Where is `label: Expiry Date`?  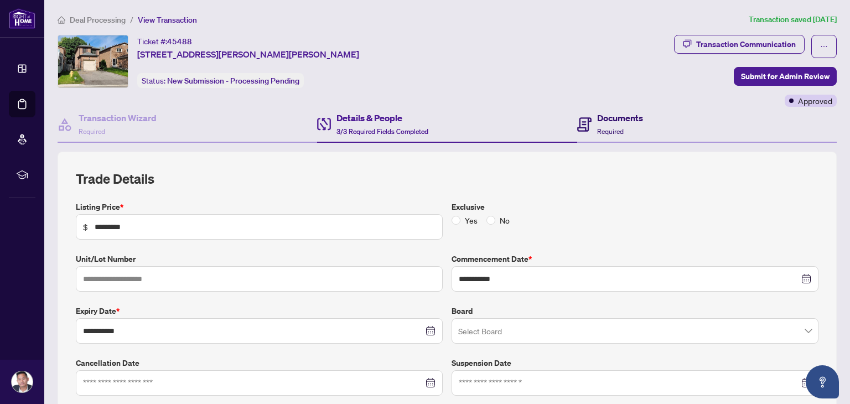
label: Expiry Date is located at coordinates (259, 311).